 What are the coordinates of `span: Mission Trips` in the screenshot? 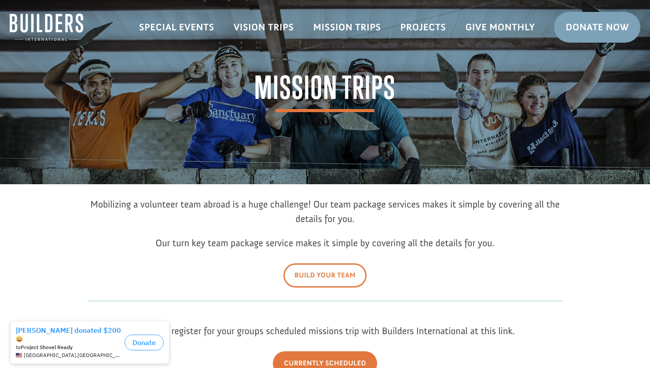 It's located at (325, 92).